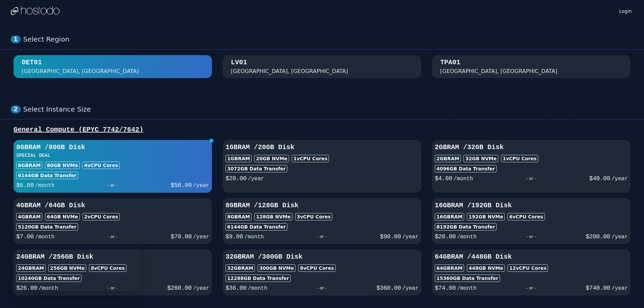  I want to click on div: 32GB RAM, so click(240, 268).